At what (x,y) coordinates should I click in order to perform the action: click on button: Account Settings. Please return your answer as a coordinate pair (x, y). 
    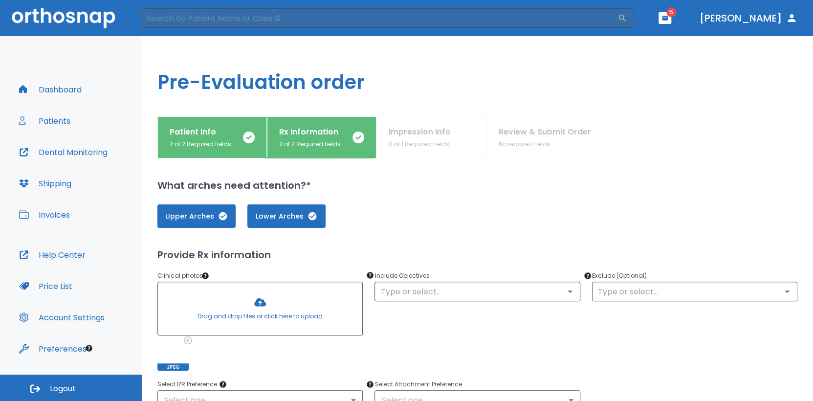
    Looking at the image, I should click on (62, 317).